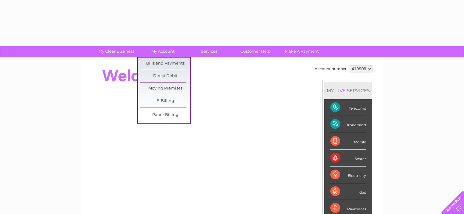 The height and width of the screenshot is (214, 464). What do you see at coordinates (348, 91) in the screenshot?
I see `div: MY SERVICES` at bounding box center [348, 91].